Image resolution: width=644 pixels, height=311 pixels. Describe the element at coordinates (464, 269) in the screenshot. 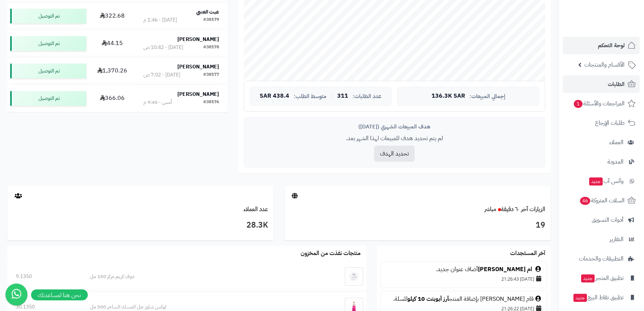

I see `div: أضاف عنوان جديد.` at that location.